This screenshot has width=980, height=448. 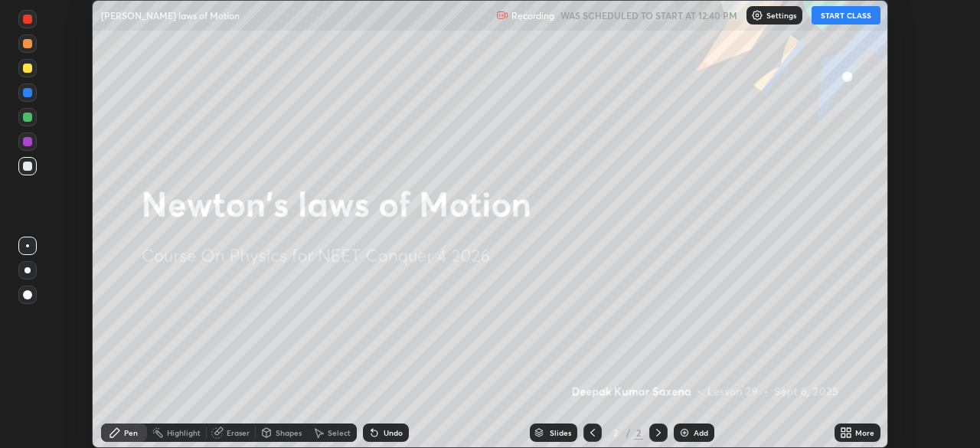 What do you see at coordinates (684, 433) in the screenshot?
I see `img: add-slide-button` at bounding box center [684, 433].